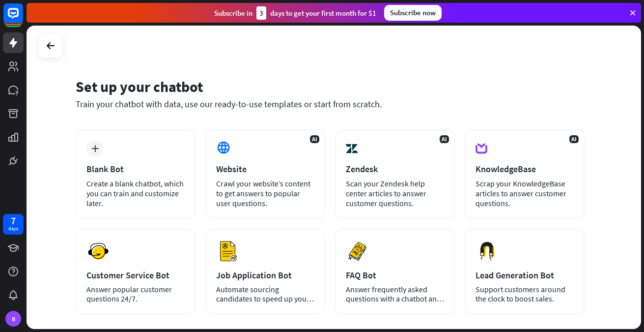 The image size is (644, 332). Describe the element at coordinates (13, 228) in the screenshot. I see `div: days` at that location.